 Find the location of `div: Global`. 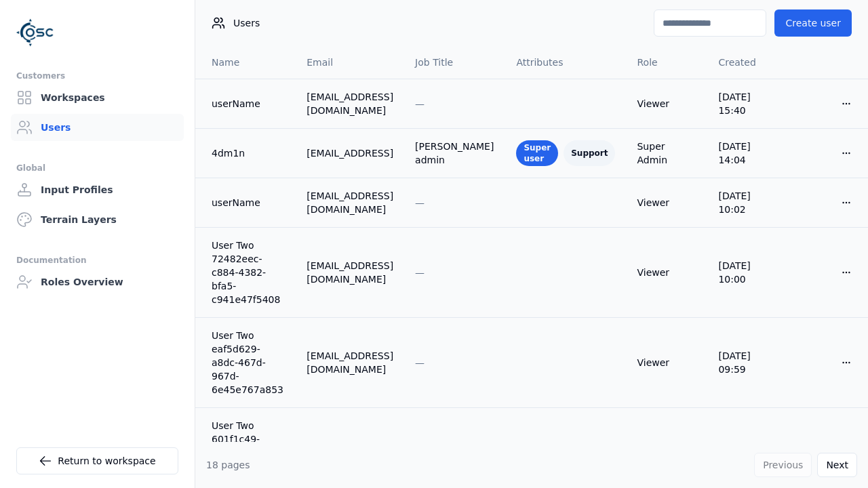

div: Global is located at coordinates (97, 168).